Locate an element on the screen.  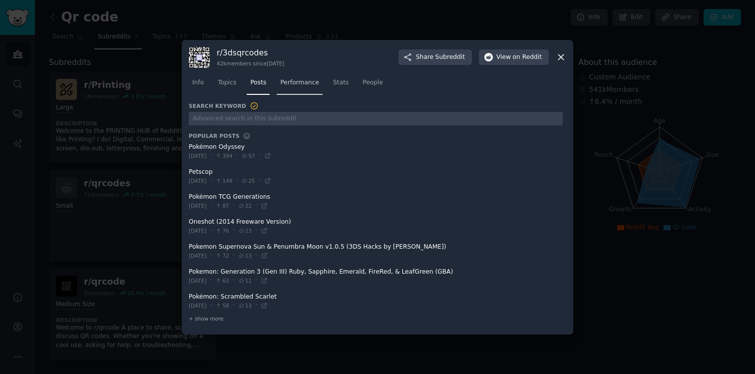
span: 63 is located at coordinates (222, 281).